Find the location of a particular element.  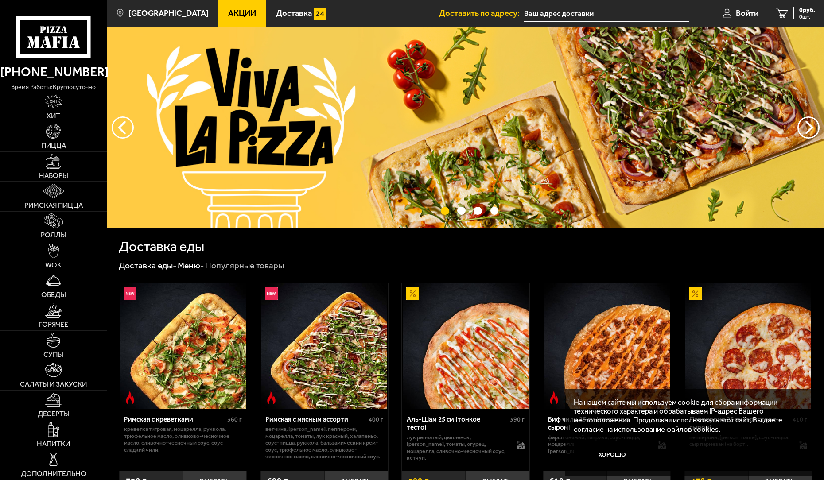

span: 360 г is located at coordinates (234, 420).